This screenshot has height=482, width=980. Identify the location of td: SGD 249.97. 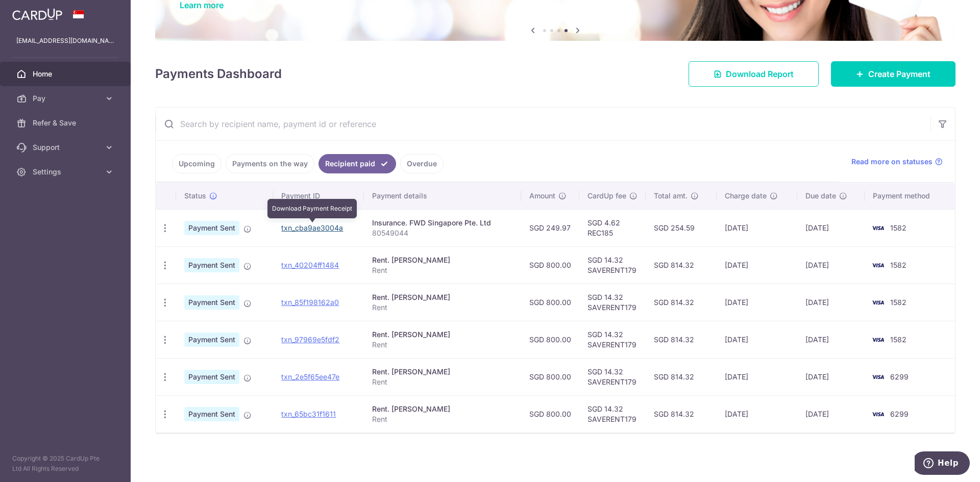
(550, 227).